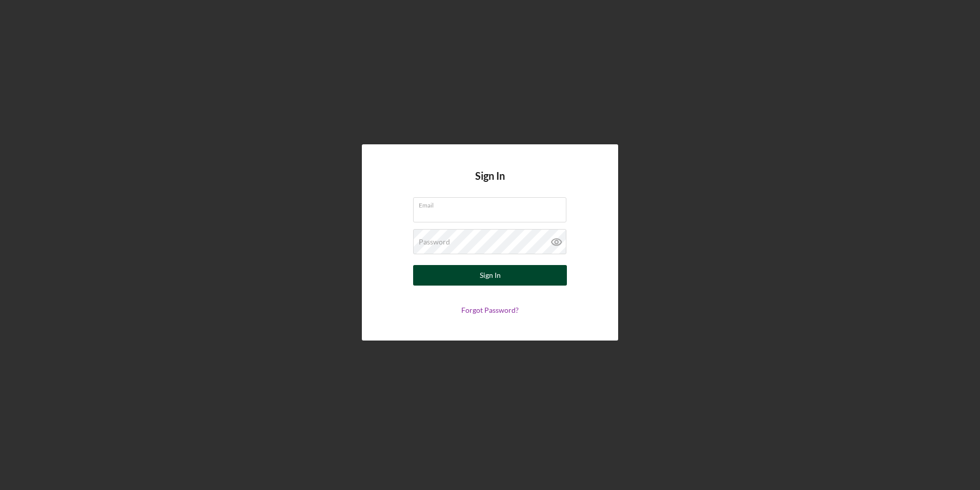 This screenshot has height=490, width=980. Describe the element at coordinates (490, 310) in the screenshot. I see `a: Forgot Password?` at that location.